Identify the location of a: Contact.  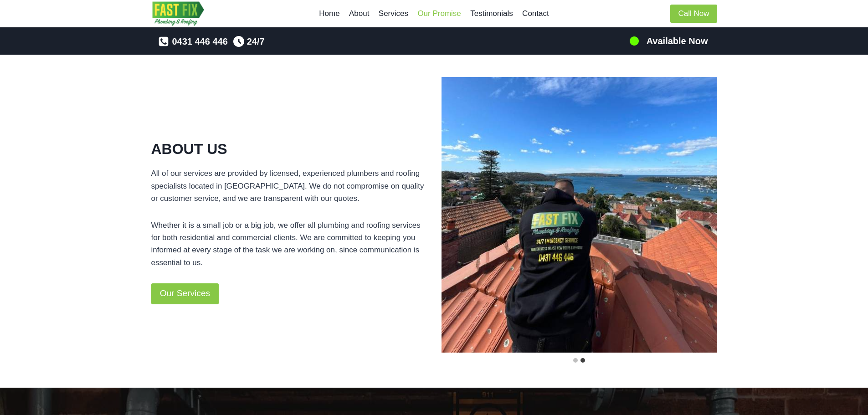
(535, 14).